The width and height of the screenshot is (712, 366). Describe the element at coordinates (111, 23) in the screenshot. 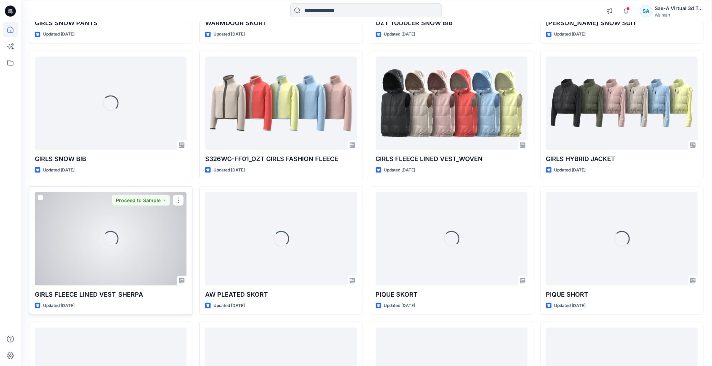

I see `p: GIRLS SNOW PANTS` at that location.